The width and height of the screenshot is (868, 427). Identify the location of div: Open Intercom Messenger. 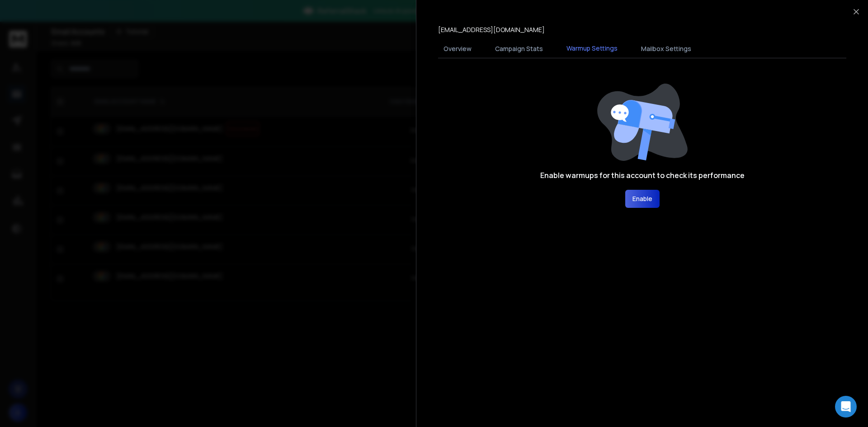
(846, 406).